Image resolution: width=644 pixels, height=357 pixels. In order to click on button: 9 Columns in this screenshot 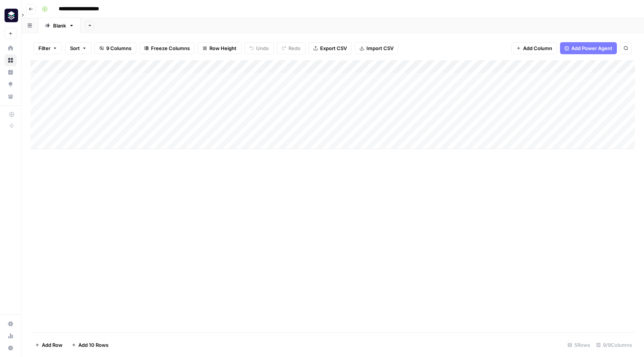, I will do `click(115, 48)`.